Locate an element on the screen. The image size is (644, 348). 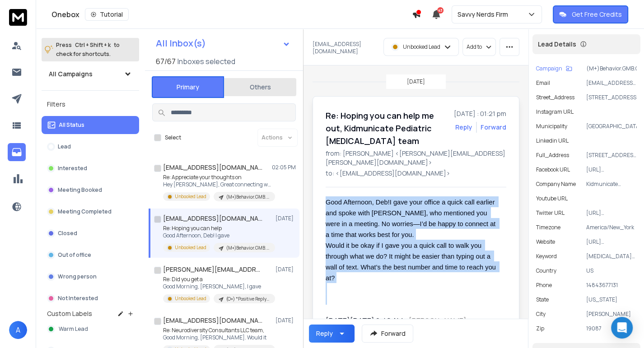
span: 67 / 67 is located at coordinates (166, 61).